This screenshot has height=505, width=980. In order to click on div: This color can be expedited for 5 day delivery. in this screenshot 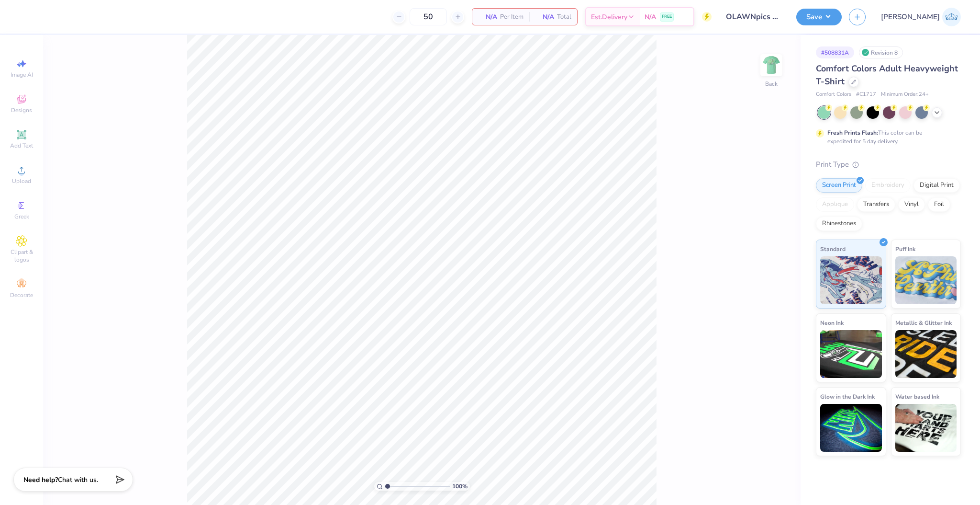, I will do `click(887, 137)`.